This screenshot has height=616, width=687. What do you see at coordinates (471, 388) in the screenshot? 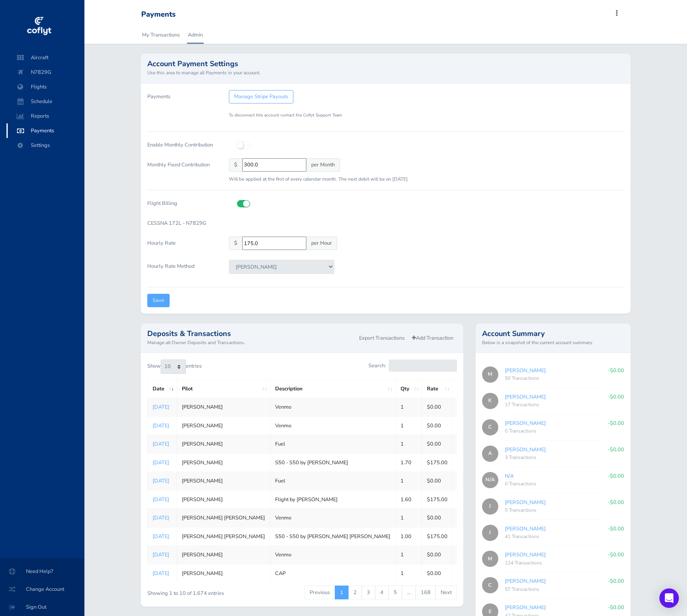
I see `th: Total: activate to sort column ascending` at bounding box center [471, 388].